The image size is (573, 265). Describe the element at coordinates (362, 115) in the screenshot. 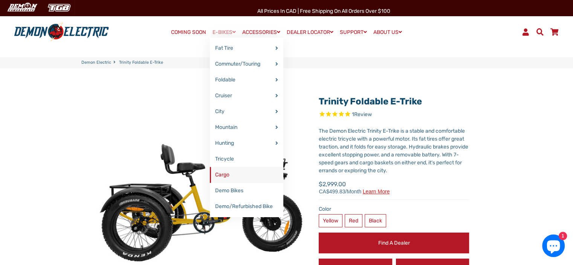

I see `span: 1 reviews` at that location.